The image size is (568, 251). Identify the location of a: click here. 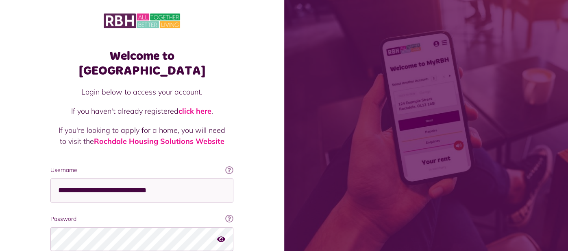
(195, 111).